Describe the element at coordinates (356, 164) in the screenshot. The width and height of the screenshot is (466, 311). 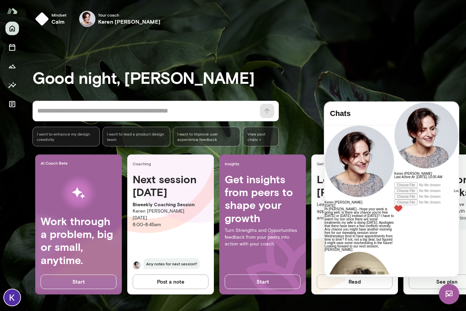
I see `span: Get started` at that location.